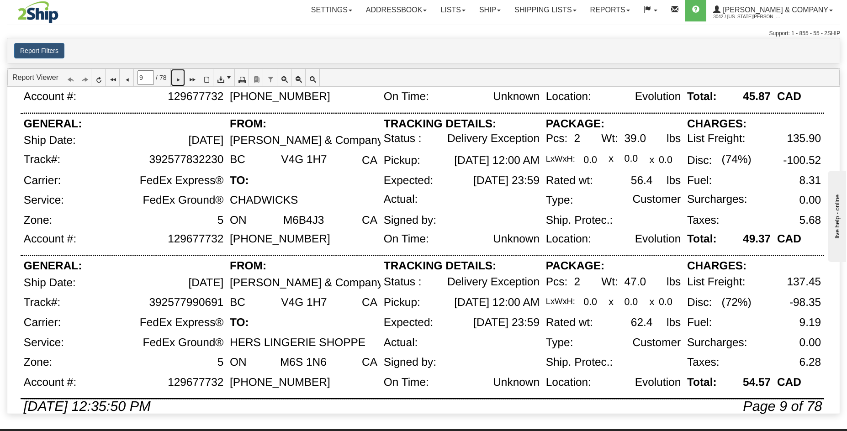 This screenshot has height=431, width=847. Describe the element at coordinates (304, 220) in the screenshot. I see `div: M6B4J3` at that location.